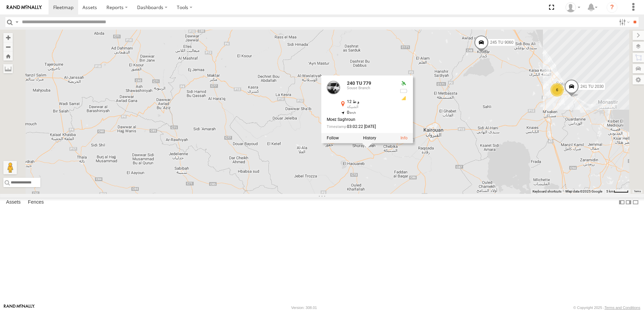 This screenshot has height=311, width=644. What do you see at coordinates (361, 119) in the screenshot?
I see `div: Moez Saghroun` at bounding box center [361, 119].